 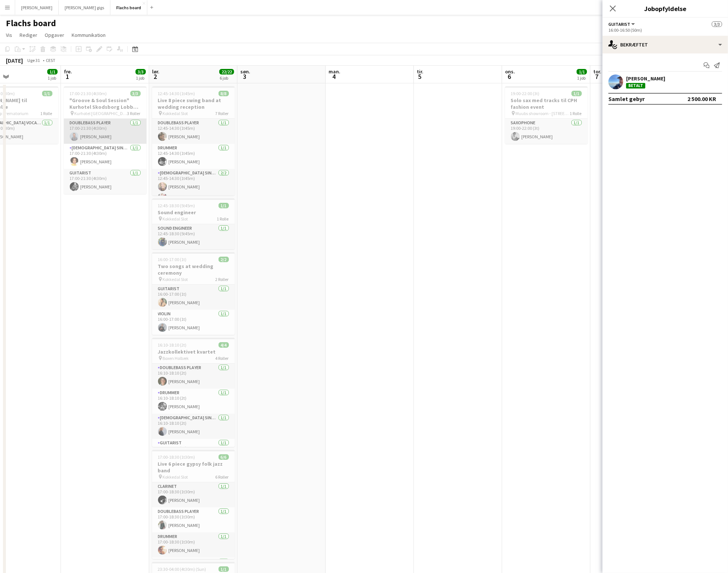 What do you see at coordinates (193, 104) in the screenshot?
I see `h3: Live 8 piece swing band at wedding reception` at bounding box center [193, 104].